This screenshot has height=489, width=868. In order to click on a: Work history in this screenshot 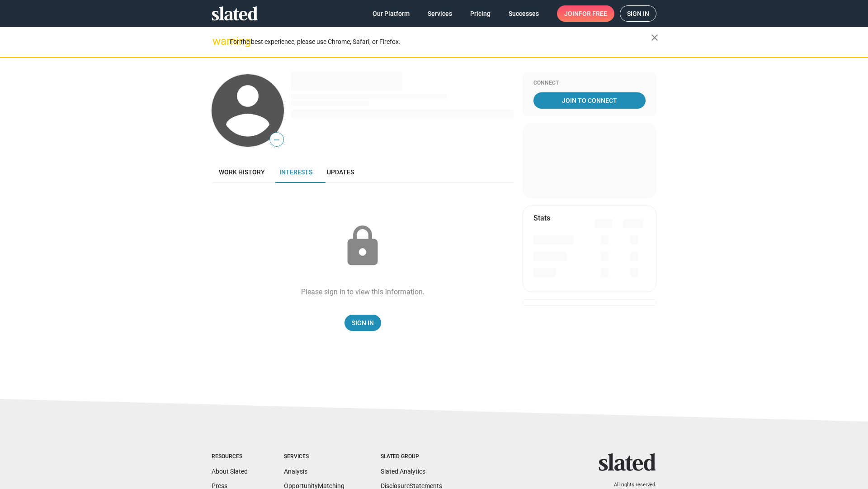, I will do `click(242, 172)`.